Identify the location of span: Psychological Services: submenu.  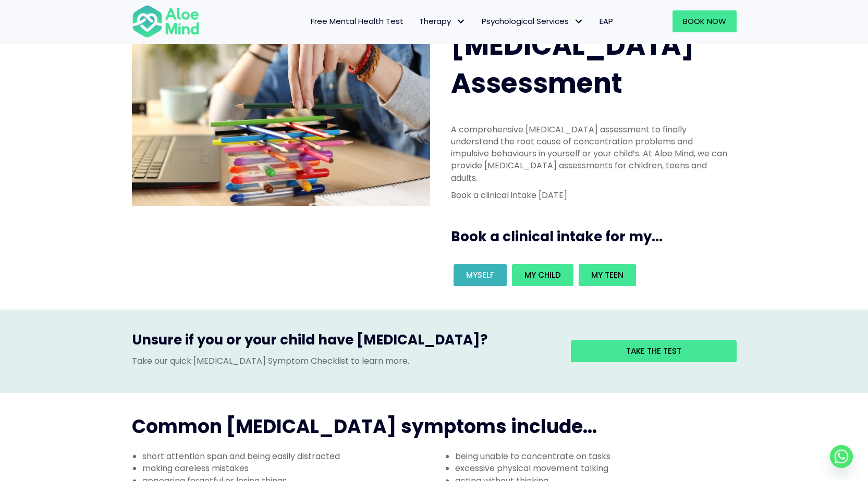
(579, 21).